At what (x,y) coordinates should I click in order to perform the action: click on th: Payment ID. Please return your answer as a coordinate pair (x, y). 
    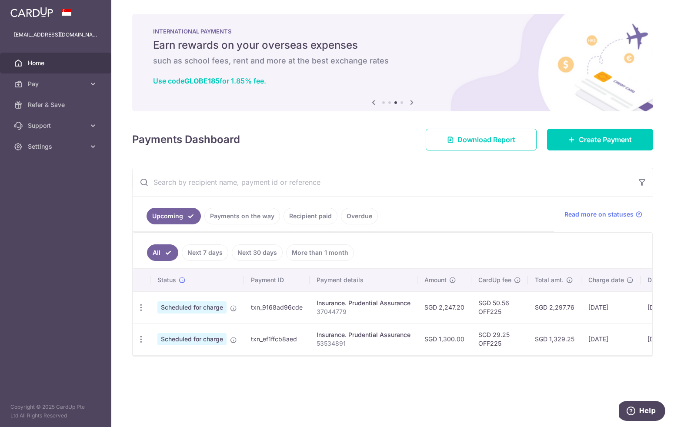
    Looking at the image, I should click on (276, 280).